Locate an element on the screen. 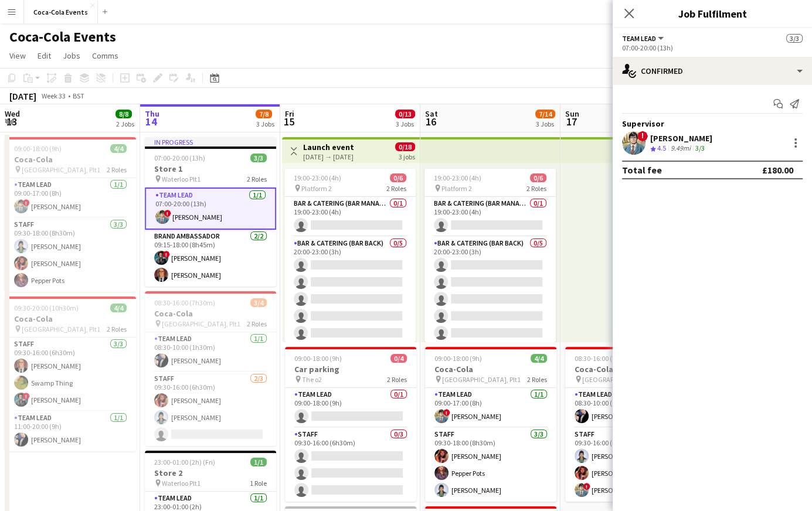 This screenshot has width=812, height=511. span: 13 is located at coordinates (11, 121).